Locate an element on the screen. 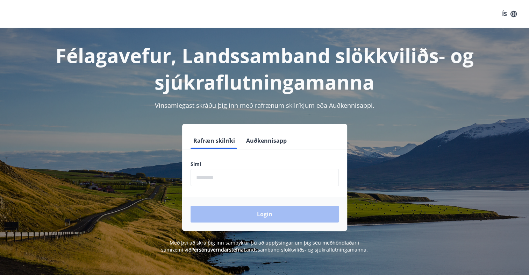 Image resolution: width=529 pixels, height=275 pixels. label: Sími is located at coordinates (264, 164).